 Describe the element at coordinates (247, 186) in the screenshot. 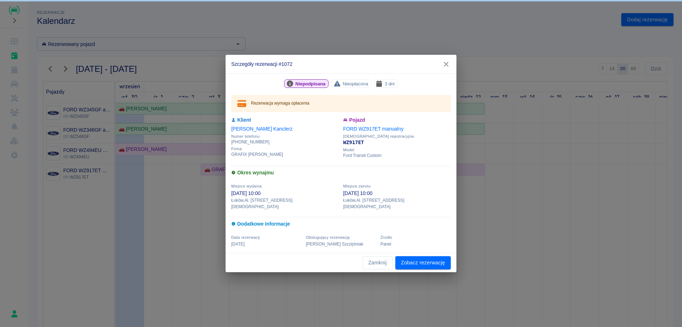

I see `span: Miejsce wydania` at that location.